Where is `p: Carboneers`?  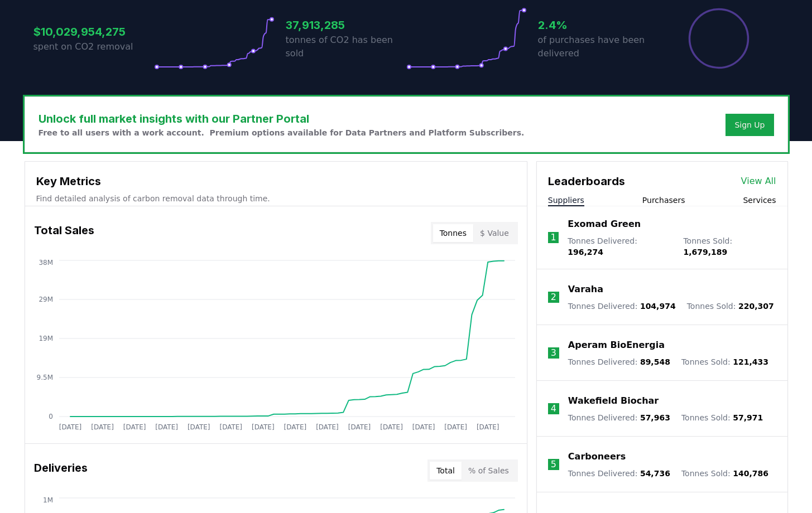 p: Carboneers is located at coordinates (597, 457).